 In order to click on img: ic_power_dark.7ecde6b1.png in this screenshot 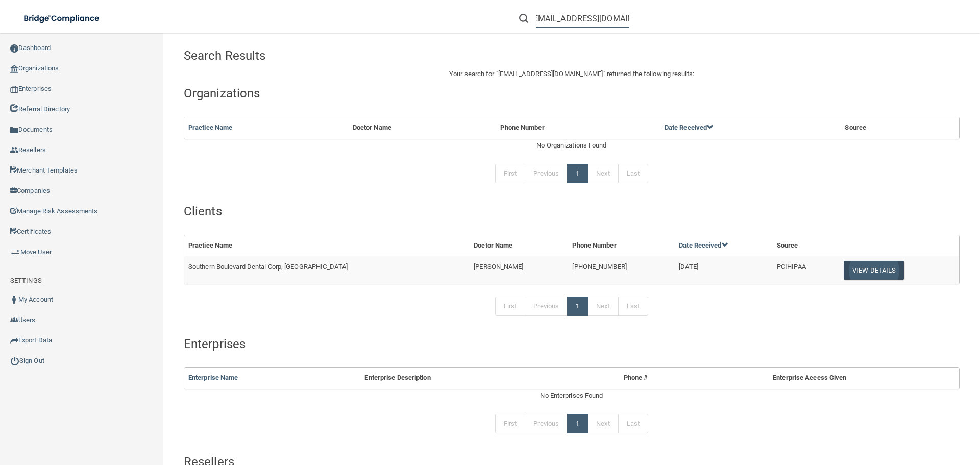, I will do `click(15, 361)`.